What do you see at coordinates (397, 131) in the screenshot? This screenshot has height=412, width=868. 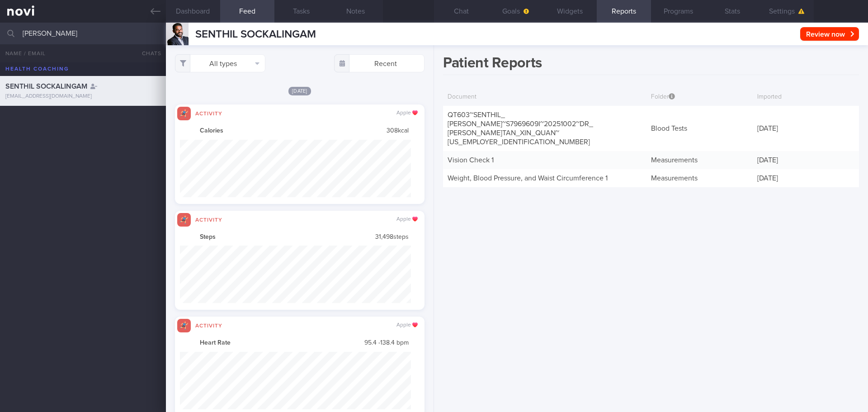 I see `span: 308 kcal` at bounding box center [397, 131].